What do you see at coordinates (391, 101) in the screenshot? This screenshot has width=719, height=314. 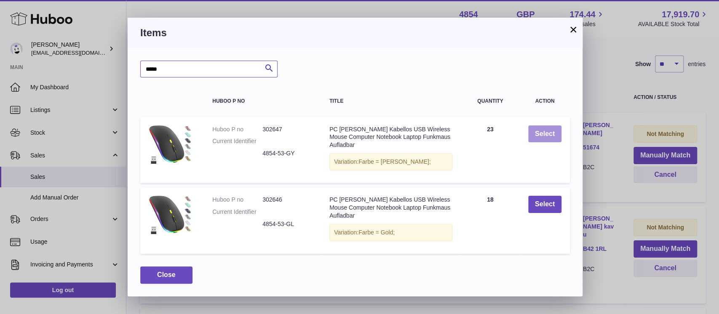 I see `th: Title` at bounding box center [391, 101].